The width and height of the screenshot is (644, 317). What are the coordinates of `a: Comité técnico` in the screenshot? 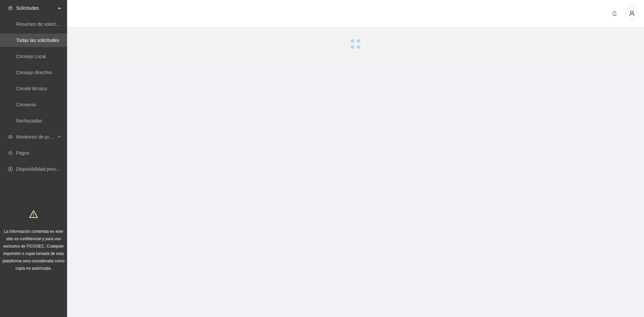 It's located at (32, 89).